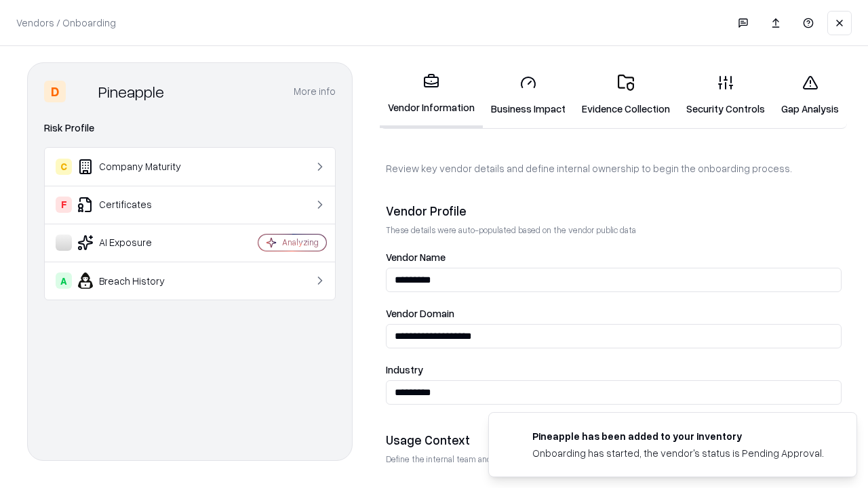 This screenshot has width=868, height=488. Describe the element at coordinates (131, 92) in the screenshot. I see `div: Pineapple` at that location.